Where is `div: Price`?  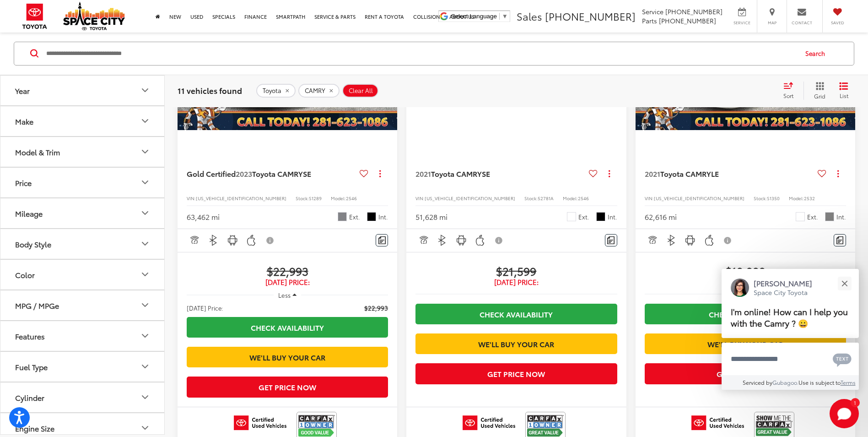 div: Price is located at coordinates (146, 183).